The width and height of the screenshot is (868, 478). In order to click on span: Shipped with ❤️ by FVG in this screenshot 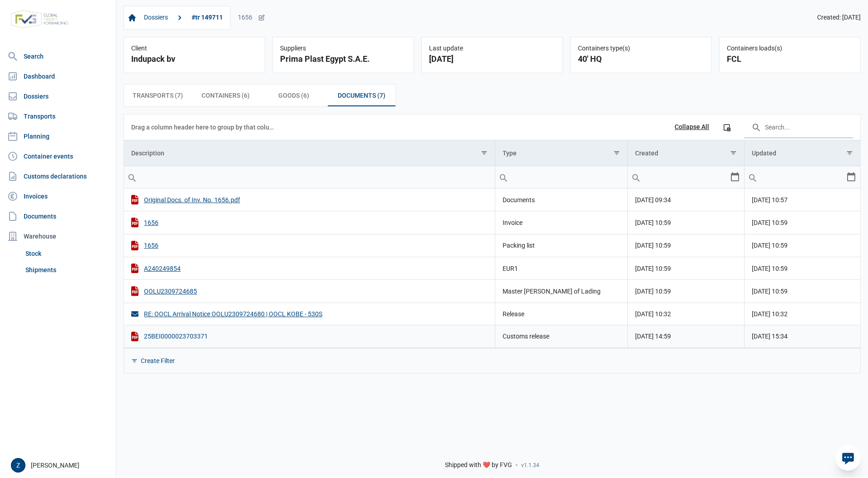, I will do `click(478, 466)`.